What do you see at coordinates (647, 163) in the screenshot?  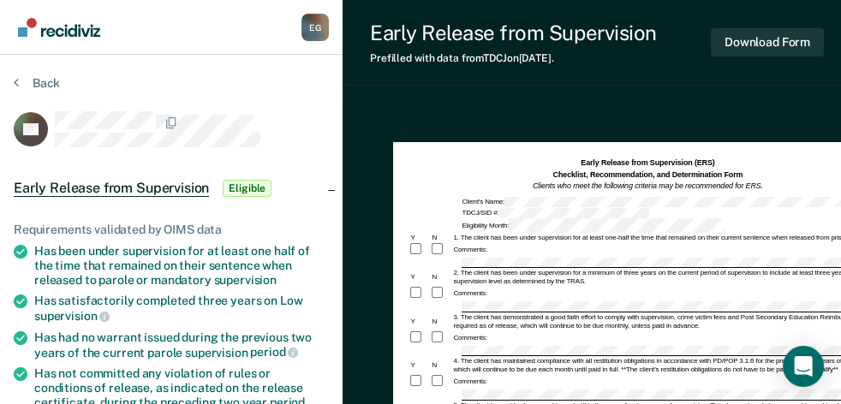 I see `strong: Early Release from Supervision (ERS)` at bounding box center [647, 163].